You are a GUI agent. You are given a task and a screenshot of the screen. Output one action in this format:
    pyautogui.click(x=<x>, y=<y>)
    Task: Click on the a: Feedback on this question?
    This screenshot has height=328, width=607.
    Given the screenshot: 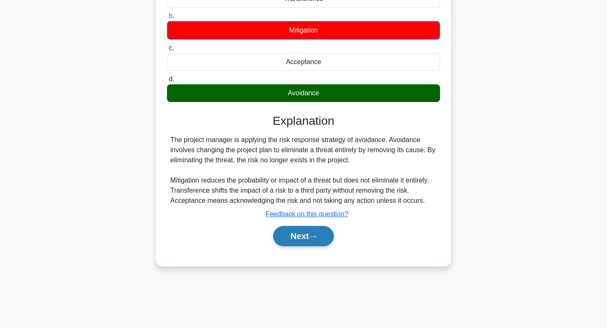 What is the action you would take?
    pyautogui.click(x=307, y=214)
    